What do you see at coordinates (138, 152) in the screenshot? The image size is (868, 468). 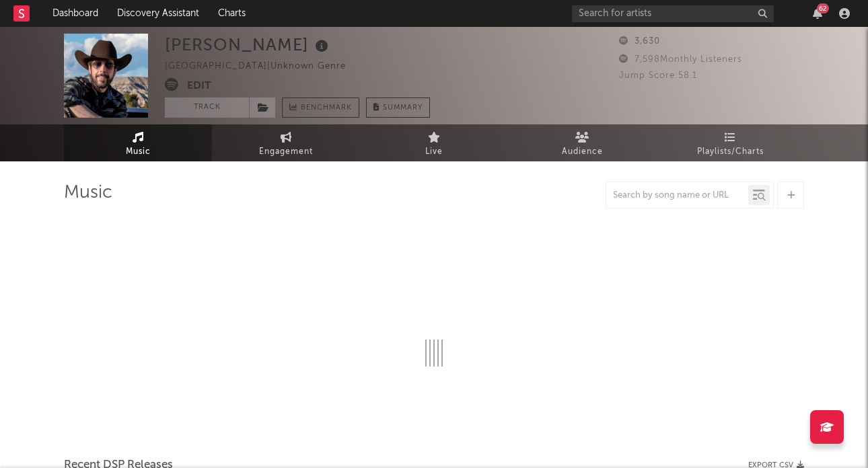 I see `span: Music` at bounding box center [138, 152].